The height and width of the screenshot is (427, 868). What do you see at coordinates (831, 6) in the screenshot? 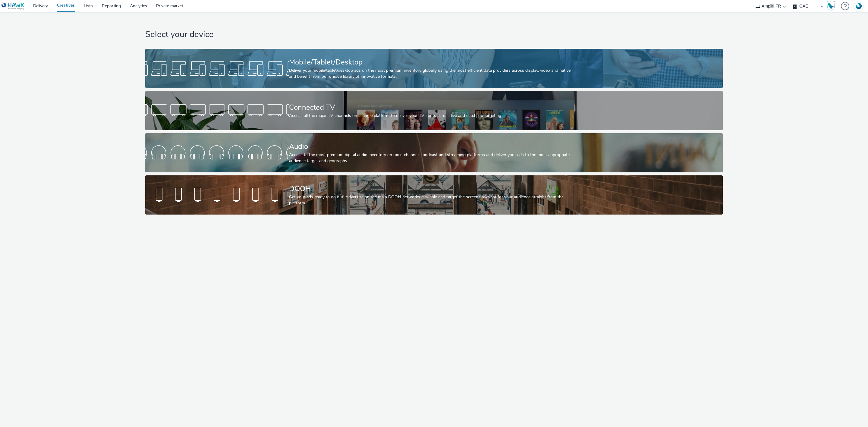
I see `div: Hawk Academy` at bounding box center [831, 6].